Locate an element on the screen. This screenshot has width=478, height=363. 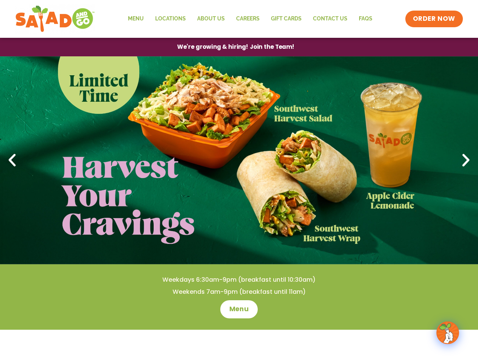
a: Locations is located at coordinates (170, 19).